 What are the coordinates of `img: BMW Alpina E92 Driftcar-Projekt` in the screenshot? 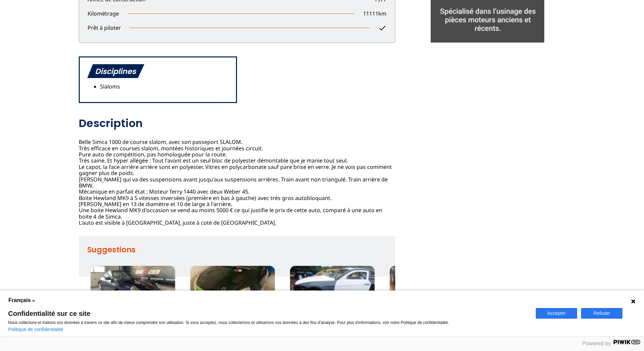 It's located at (332, 291).